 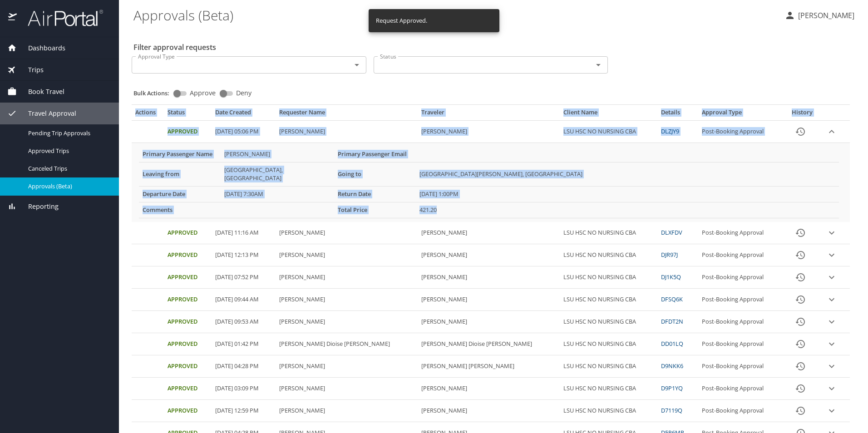 What do you see at coordinates (609, 114) in the screenshot?
I see `th: Client Name` at bounding box center [609, 114].